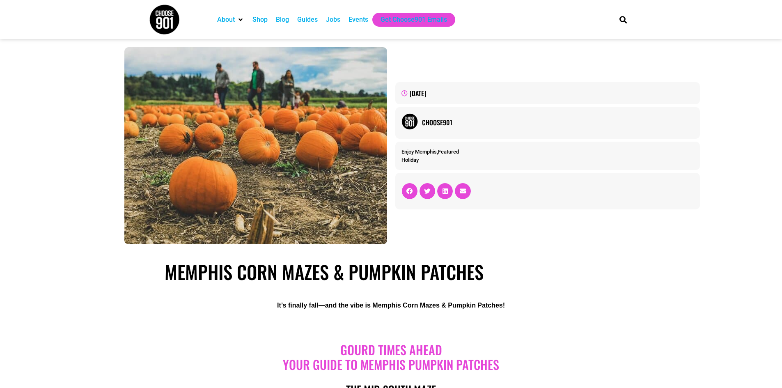  Describe the element at coordinates (414, 20) in the screenshot. I see `div: Get Choose901 Emails` at that location.